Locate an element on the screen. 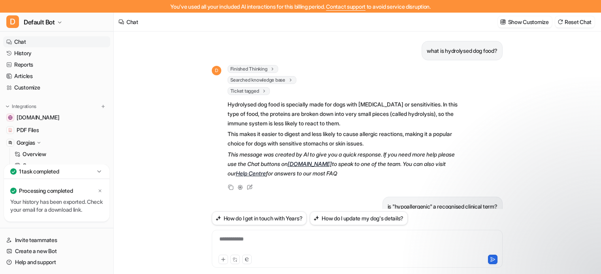 Image resolution: width=601 pixels, height=274 pixels. span: Ticket tagged is located at coordinates (249, 91).